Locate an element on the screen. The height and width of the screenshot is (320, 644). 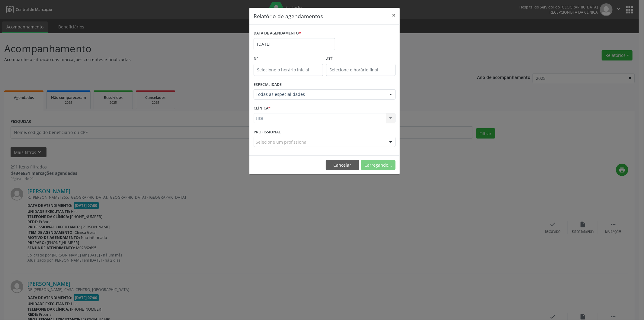
label: ESPECIALIDADE is located at coordinates (267, 85).